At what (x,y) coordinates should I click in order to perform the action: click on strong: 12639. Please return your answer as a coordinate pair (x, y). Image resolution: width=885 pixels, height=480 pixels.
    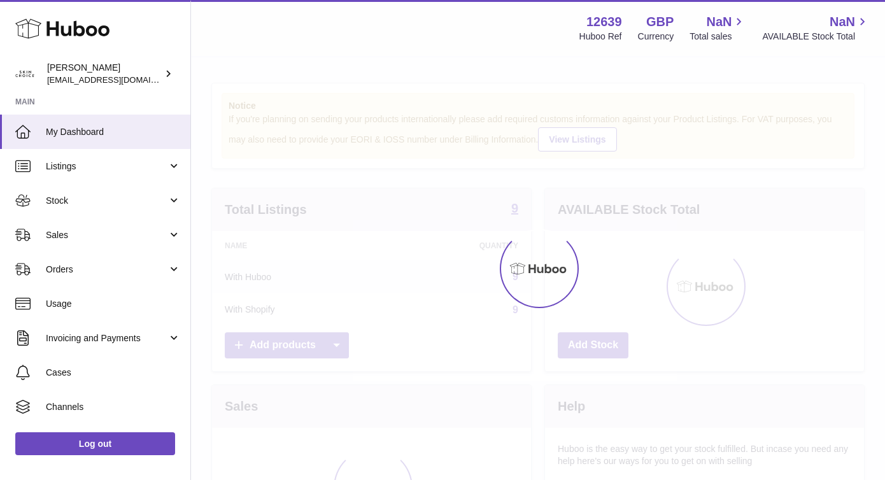
    Looking at the image, I should click on (604, 22).